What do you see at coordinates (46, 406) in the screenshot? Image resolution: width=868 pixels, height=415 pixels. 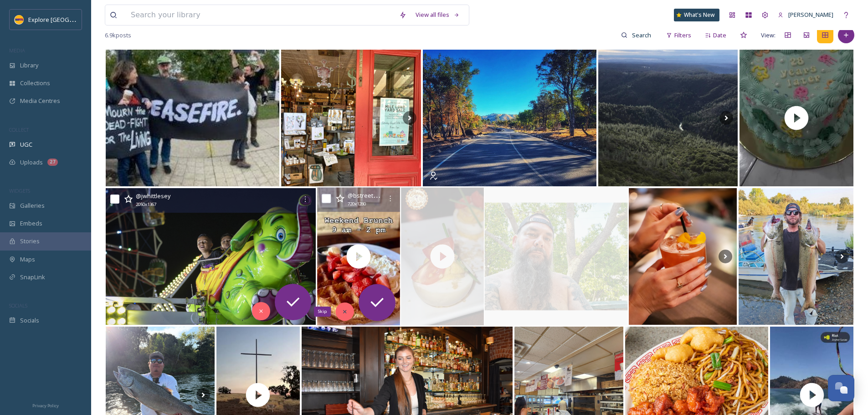 I see `span: Privacy Policy` at bounding box center [46, 406].